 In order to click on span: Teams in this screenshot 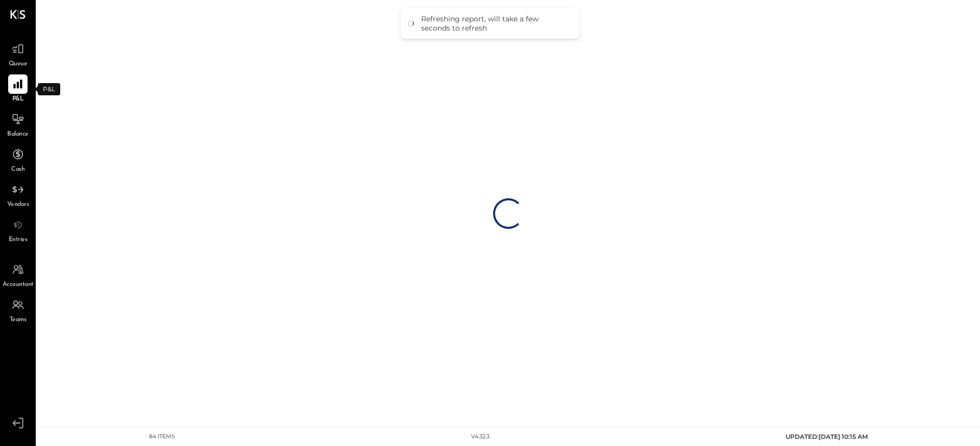, I will do `click(18, 320)`.